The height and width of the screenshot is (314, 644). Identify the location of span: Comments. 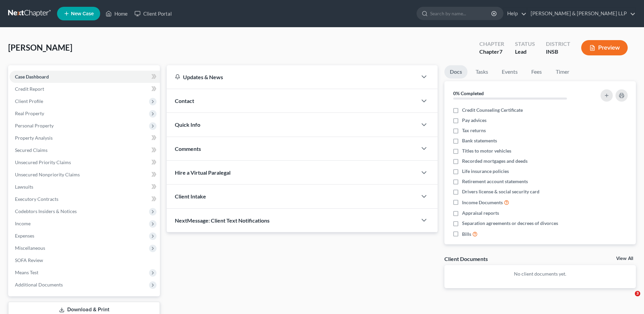
(188, 149).